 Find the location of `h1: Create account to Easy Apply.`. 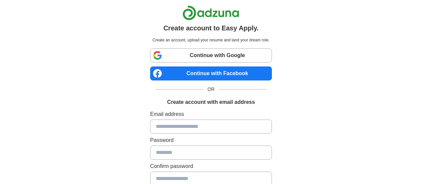

h1: Create account to Easy Apply. is located at coordinates (211, 28).